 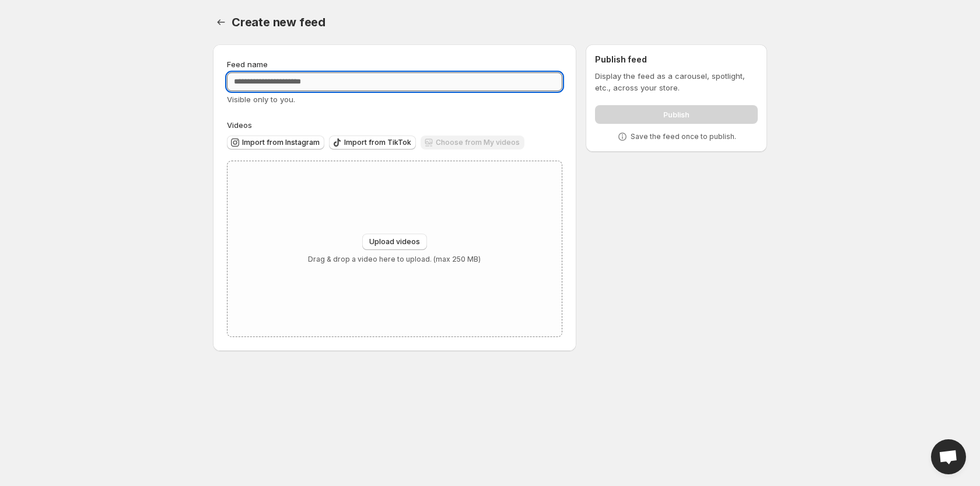 What do you see at coordinates (248, 64) in the screenshot?
I see `span: Feed name` at bounding box center [248, 64].